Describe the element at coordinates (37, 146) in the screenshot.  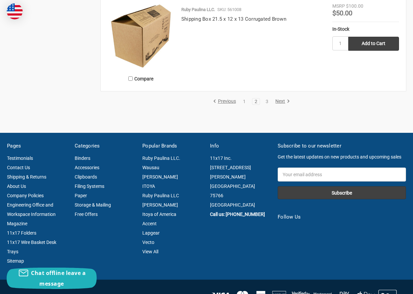
I see `h5: Pages` at that location.